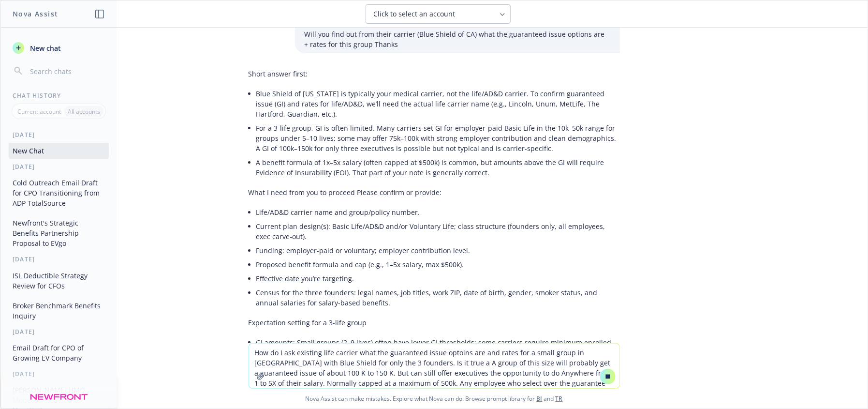 Image resolution: width=868 pixels, height=409 pixels. What do you see at coordinates (559, 398) in the screenshot?
I see `a: TR` at bounding box center [559, 398].